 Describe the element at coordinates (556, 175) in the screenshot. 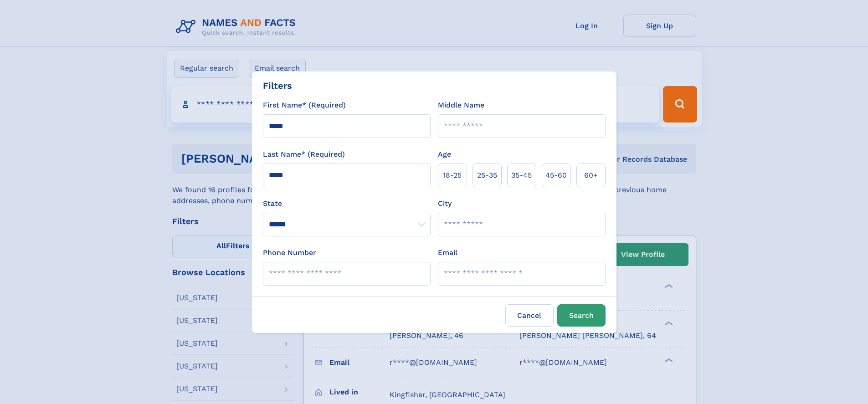

I see `span: 45‑60` at that location.